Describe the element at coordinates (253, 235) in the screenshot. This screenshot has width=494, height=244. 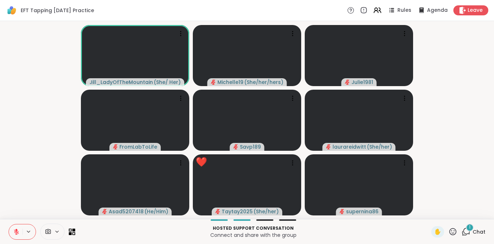
I see `p: Connect and share with the group` at that location.